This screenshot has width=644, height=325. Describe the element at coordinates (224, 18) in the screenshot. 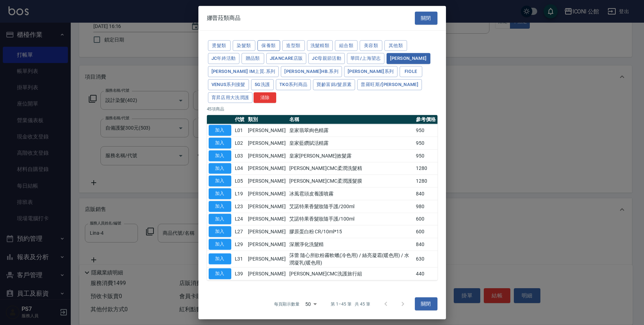

I see `span: 娜普菈類商品` at that location.